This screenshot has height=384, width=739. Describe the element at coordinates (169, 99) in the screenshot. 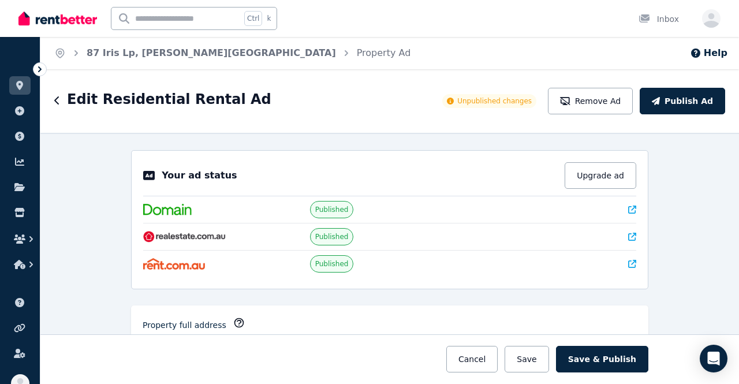

I see `h1: Edit Residential Rental Ad` at that location.